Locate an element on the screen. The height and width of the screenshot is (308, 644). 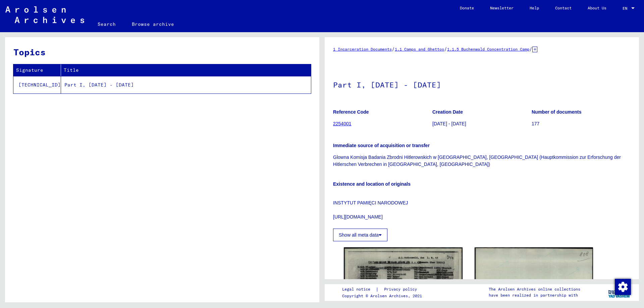
span: EN is located at coordinates (626, 8).